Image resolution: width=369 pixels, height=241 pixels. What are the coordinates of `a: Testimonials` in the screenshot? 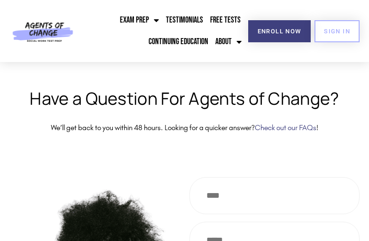 It's located at (184, 20).